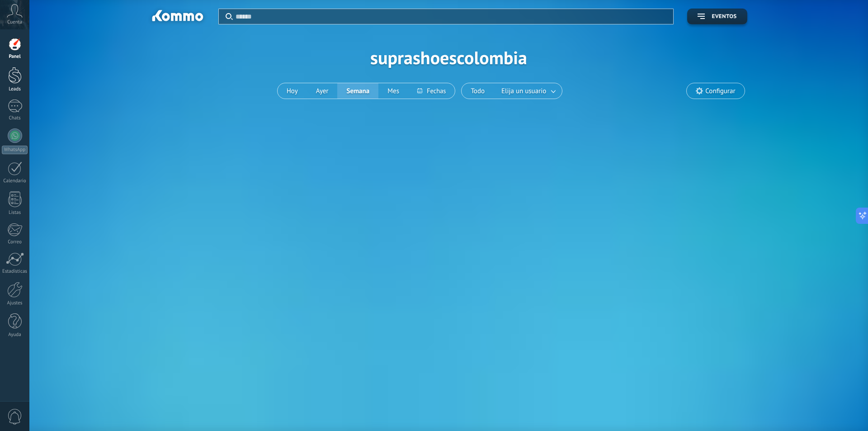 The width and height of the screenshot is (868, 431). I want to click on div: Chats, so click(15, 118).